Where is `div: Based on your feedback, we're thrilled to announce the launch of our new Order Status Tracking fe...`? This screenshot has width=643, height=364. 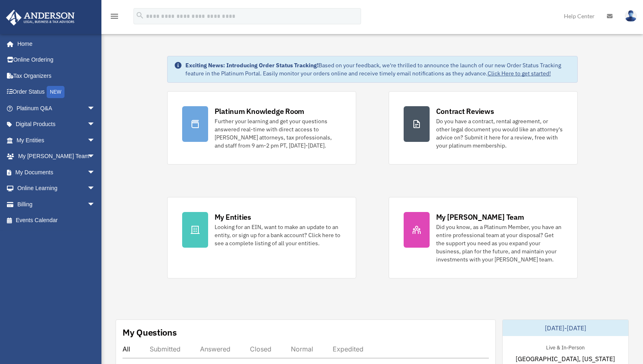
div: Based on your feedback, we're thrilled to announce the launch of our new Order Status Tracking fe... is located at coordinates (378, 69).